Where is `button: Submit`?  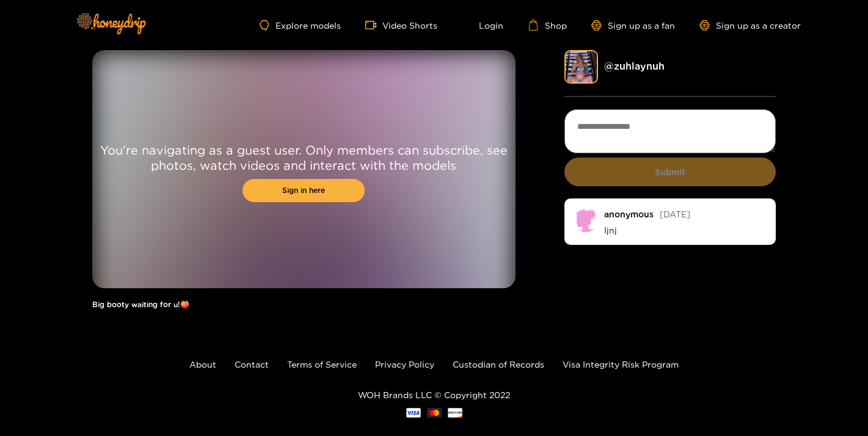 button: Submit is located at coordinates (670, 172).